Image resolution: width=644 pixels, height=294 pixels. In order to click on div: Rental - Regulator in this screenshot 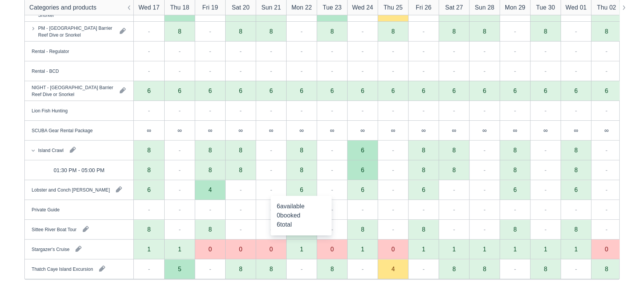, I will do `click(50, 51)`.